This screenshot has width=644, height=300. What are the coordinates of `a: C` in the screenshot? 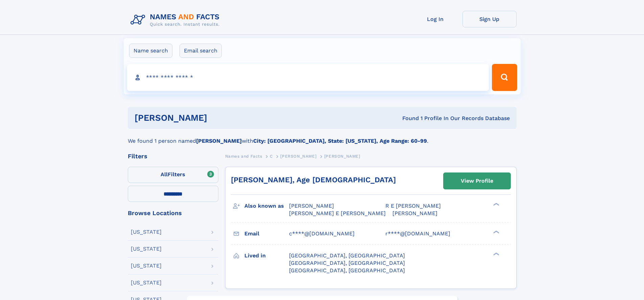 It's located at (271, 156).